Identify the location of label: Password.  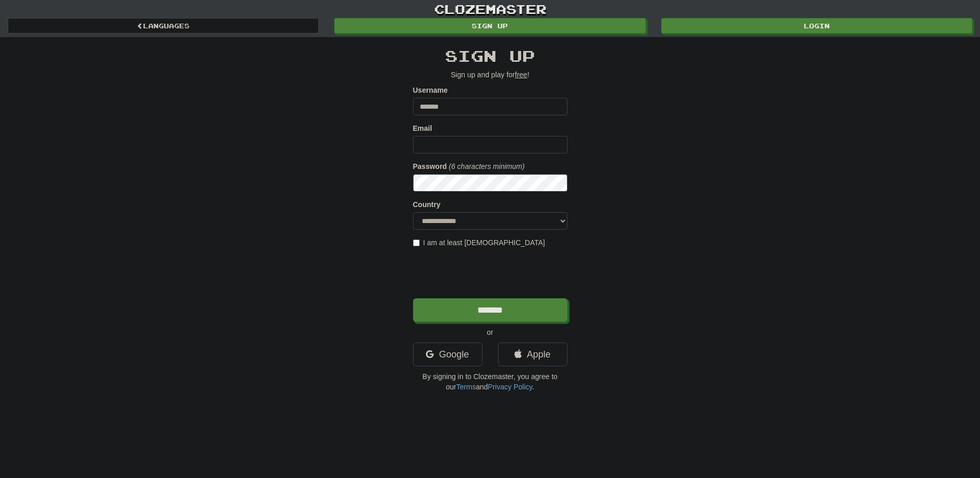
(430, 167).